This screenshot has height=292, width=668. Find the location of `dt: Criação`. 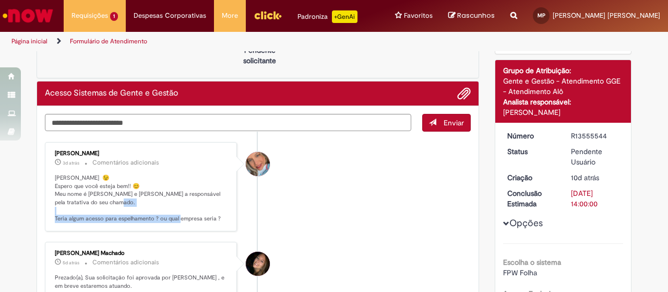

dt: Criação is located at coordinates (531, 177).